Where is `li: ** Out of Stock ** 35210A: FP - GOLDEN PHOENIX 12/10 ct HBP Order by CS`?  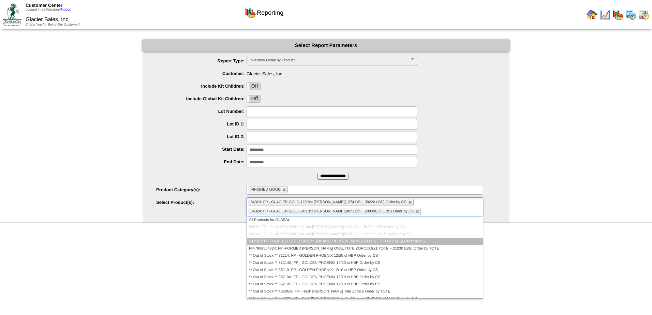 li: ** Out of Stock ** 35210A: FP - GOLDEN PHOENIX 12/10 ct HBP Order by CS is located at coordinates (365, 277).